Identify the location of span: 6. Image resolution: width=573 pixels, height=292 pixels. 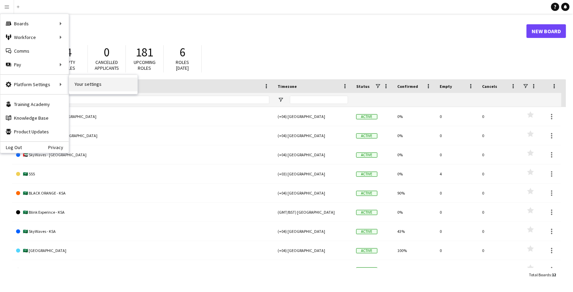
(183, 52).